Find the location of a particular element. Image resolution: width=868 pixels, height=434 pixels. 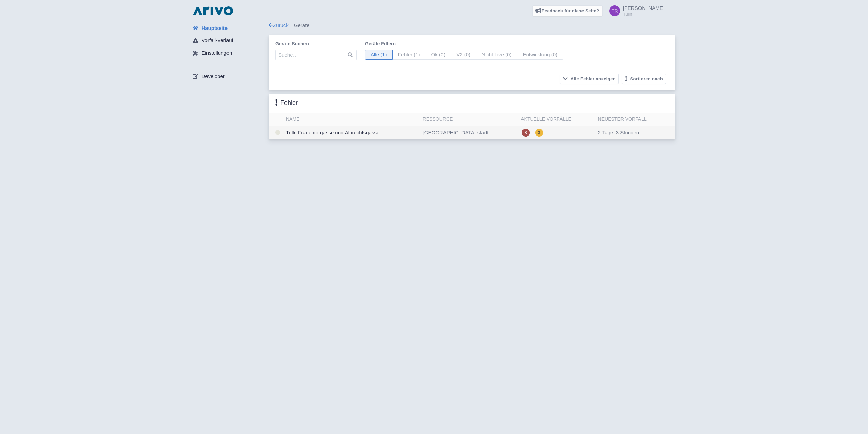

th: Neuester Vorfall is located at coordinates (636, 120).